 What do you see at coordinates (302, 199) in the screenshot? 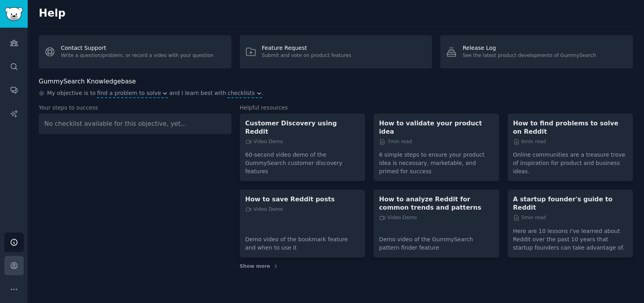
I see `p: How to save Reddit posts` at bounding box center [302, 199].